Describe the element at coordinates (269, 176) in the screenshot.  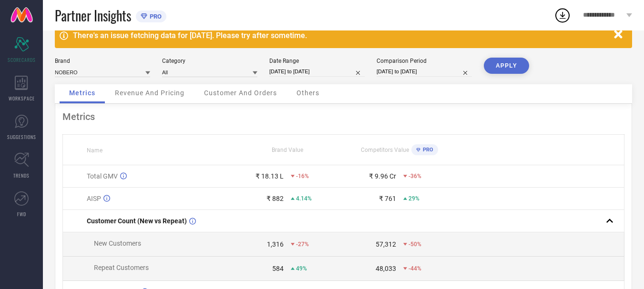
I see `div: ₹ 18.13 L` at that location.